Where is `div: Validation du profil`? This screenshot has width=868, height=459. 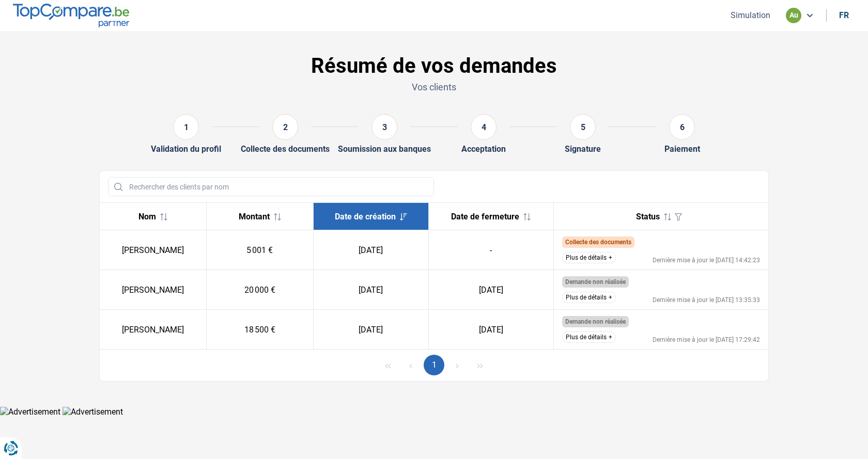 div: Validation du profil is located at coordinates (186, 149).